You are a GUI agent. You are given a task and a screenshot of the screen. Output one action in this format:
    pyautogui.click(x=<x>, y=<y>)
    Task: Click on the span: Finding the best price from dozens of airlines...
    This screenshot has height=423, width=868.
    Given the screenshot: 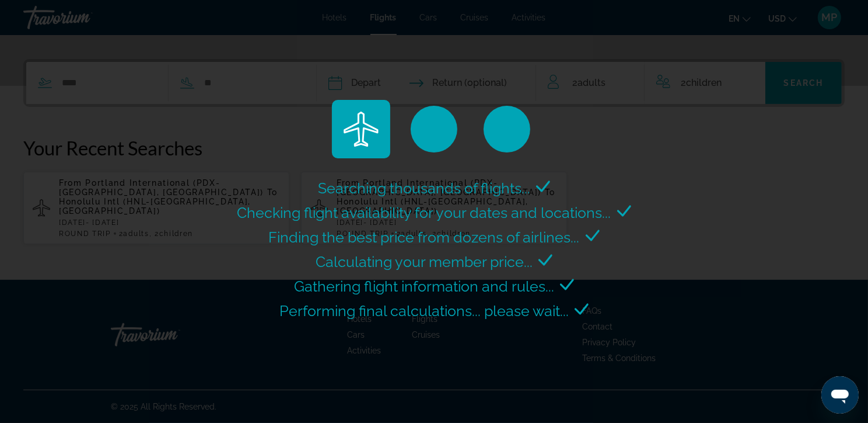 What is the action you would take?
    pyautogui.click(x=424, y=237)
    